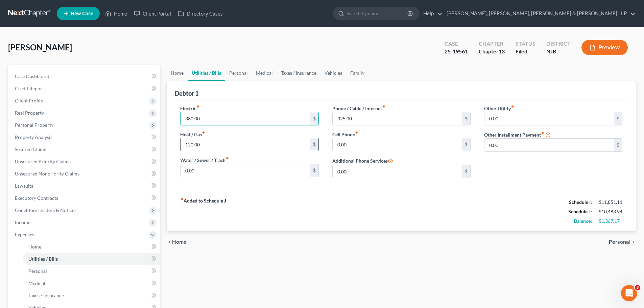  What do you see at coordinates (514, 135) in the screenshot?
I see `label: Other Installment Payment` at bounding box center [514, 135].